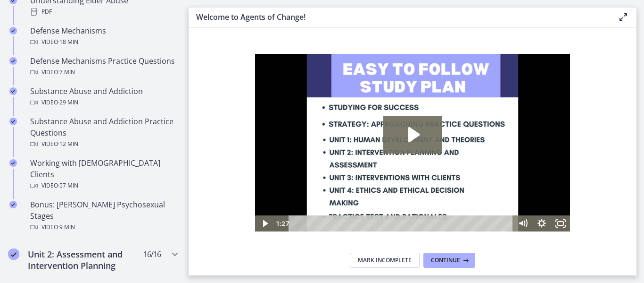 The height and width of the screenshot is (283, 644). Describe the element at coordinates (449, 260) in the screenshot. I see `button: Continue` at that location.